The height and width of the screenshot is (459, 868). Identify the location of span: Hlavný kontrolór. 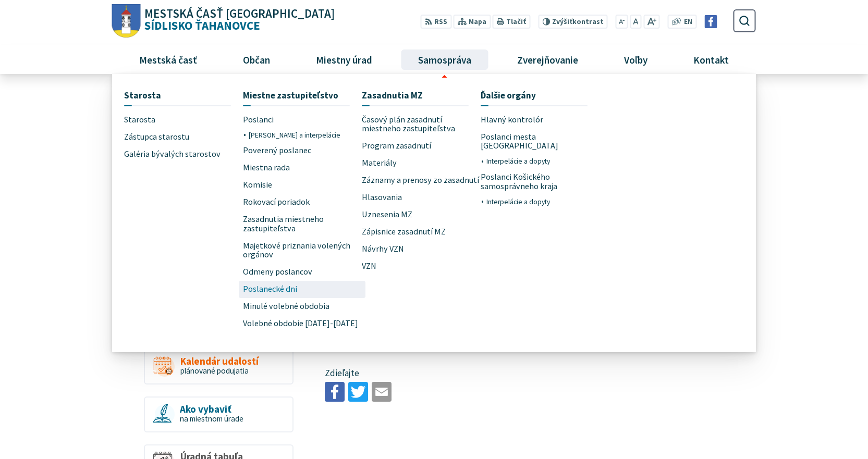
(512, 119).